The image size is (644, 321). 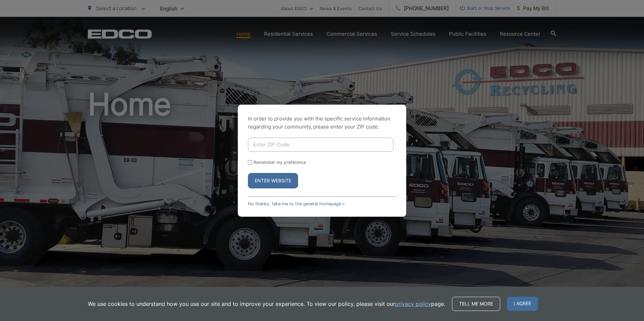 I want to click on a: No thanks, take me to the general homepage >, so click(x=297, y=203).